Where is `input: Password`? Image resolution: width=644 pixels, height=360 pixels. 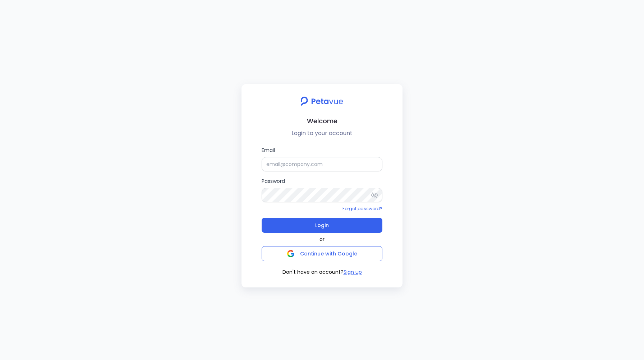 input: Password is located at coordinates (322, 195).